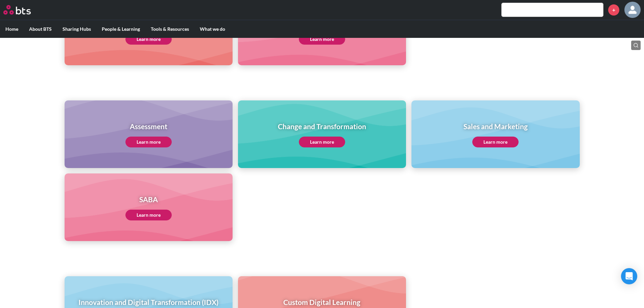  What do you see at coordinates (322, 302) in the screenshot?
I see `h1: Custom Digital Learning` at bounding box center [322, 302].